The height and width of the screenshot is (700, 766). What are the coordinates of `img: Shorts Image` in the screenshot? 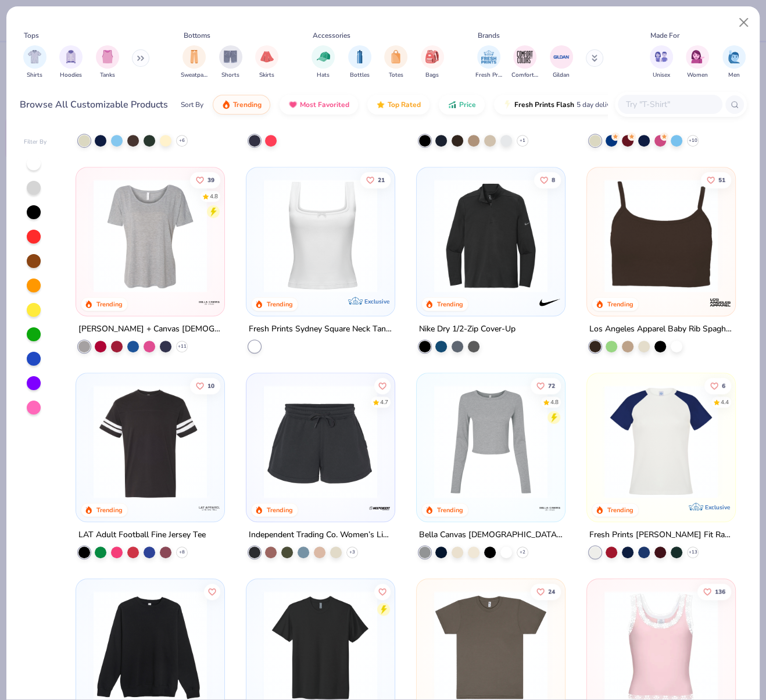 It's located at (230, 57).